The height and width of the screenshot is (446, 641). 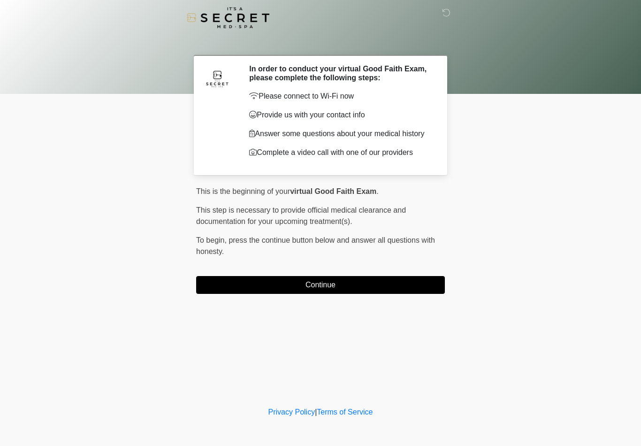 What do you see at coordinates (340, 73) in the screenshot?
I see `h2: In order to conduct your virtual Good Faith Exam, please complete the following steps:` at bounding box center [340, 73].